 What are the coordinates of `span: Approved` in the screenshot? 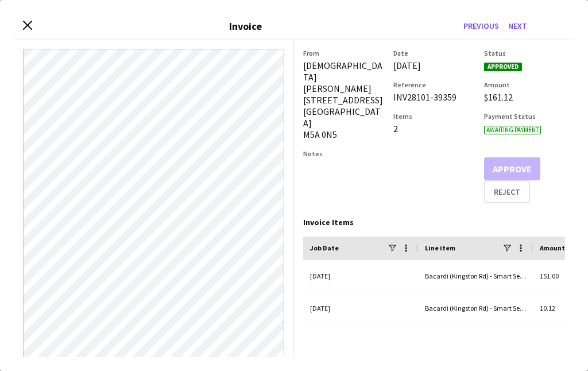 It's located at (503, 67).